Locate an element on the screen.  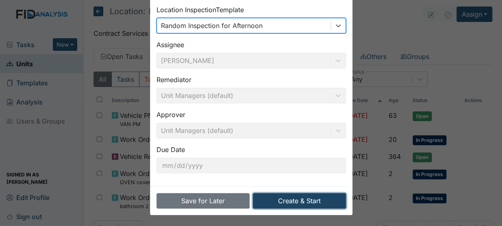
button: Save for Later is located at coordinates (203, 201).